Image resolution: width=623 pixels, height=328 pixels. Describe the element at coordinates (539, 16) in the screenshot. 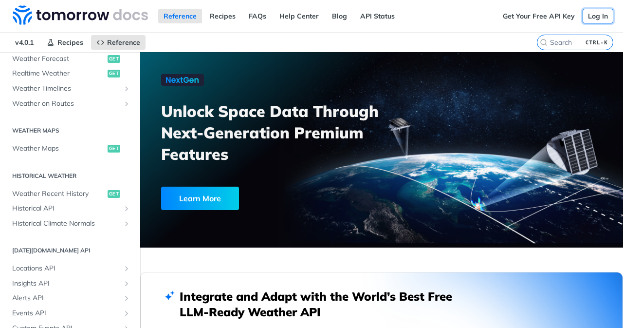

I see `a: Get Your Free API Key` at that location.